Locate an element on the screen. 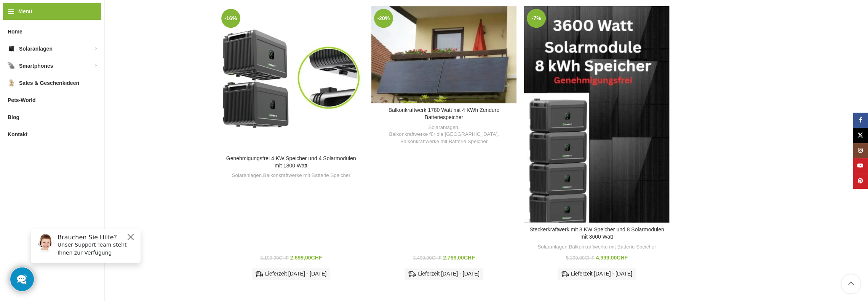 This screenshot has height=301, width=868. span: Pets-World is located at coordinates (22, 100).